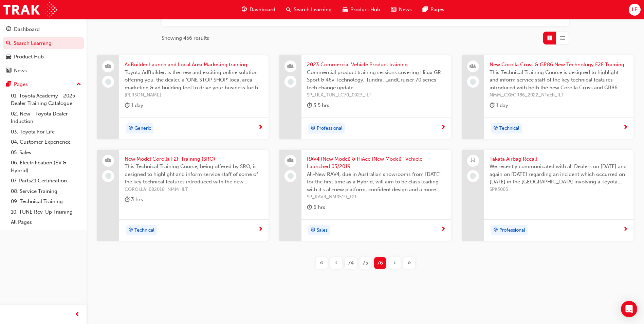  What do you see at coordinates (365, 97) in the screenshot?
I see `a: 2023 Commercial Vehicle Product trainingCommercial product training sessions covering Hilux GR Sp...` at bounding box center [365, 97].